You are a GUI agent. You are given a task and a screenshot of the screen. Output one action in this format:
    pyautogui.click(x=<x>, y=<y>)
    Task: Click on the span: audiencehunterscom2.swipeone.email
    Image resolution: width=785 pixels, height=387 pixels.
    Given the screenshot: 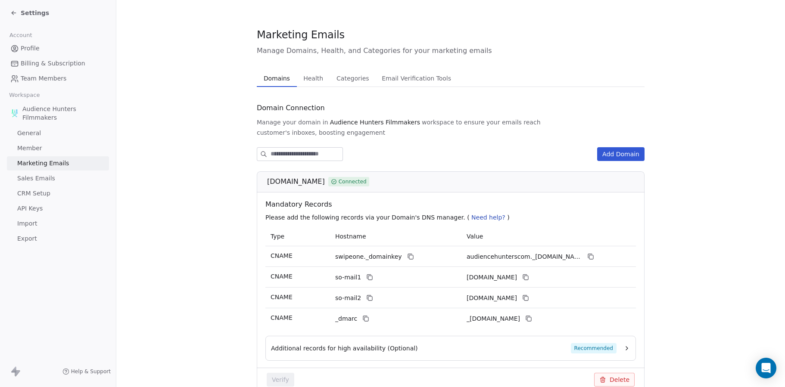 What is the action you would take?
    pyautogui.click(x=492, y=298)
    